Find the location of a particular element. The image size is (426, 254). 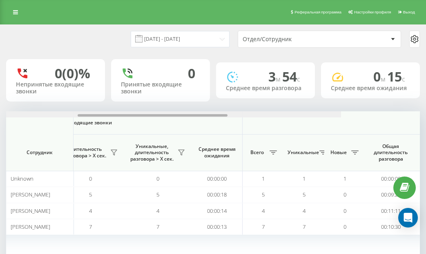

td: 00:00:18 is located at coordinates (217, 195).